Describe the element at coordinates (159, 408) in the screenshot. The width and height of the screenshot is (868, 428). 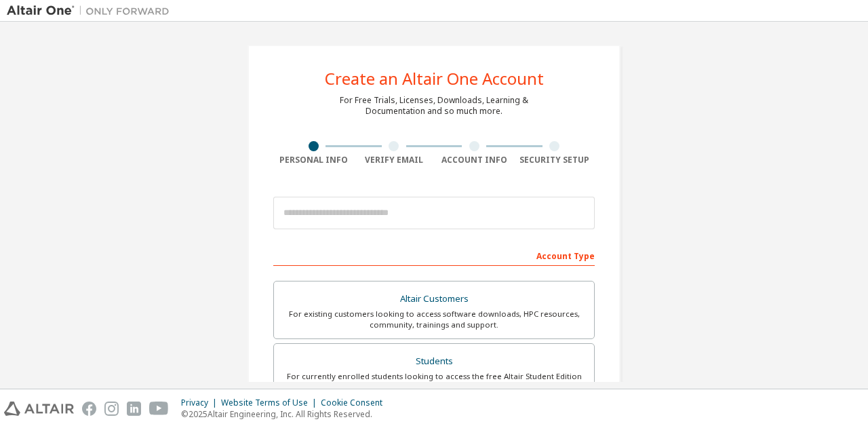
I see `img: youtube.svg` at that location.